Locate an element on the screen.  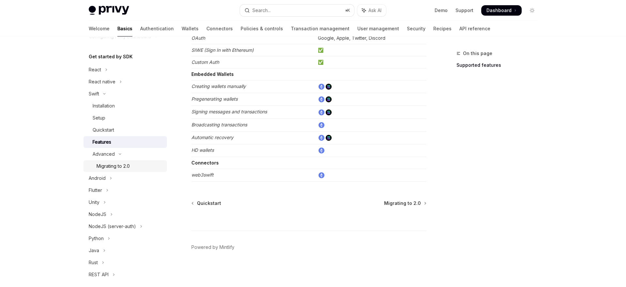
em: OAuth is located at coordinates (198, 38).